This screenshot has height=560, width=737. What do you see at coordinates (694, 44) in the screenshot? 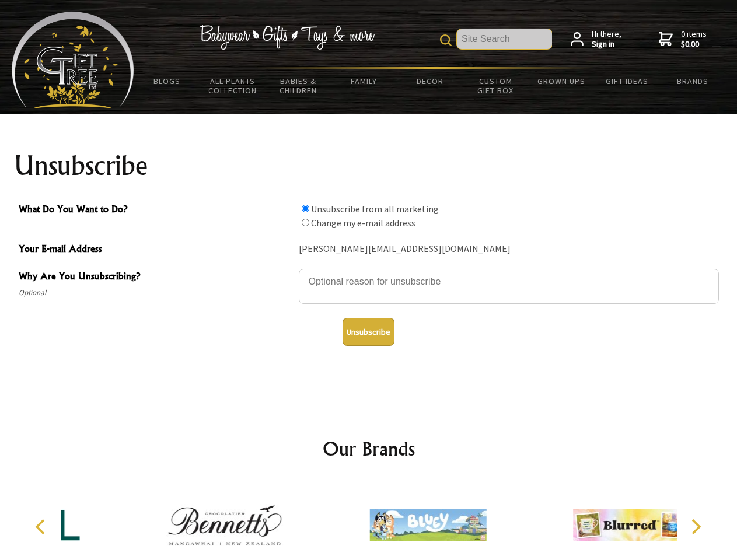
I see `strong: $0.00` at bounding box center [694, 44].